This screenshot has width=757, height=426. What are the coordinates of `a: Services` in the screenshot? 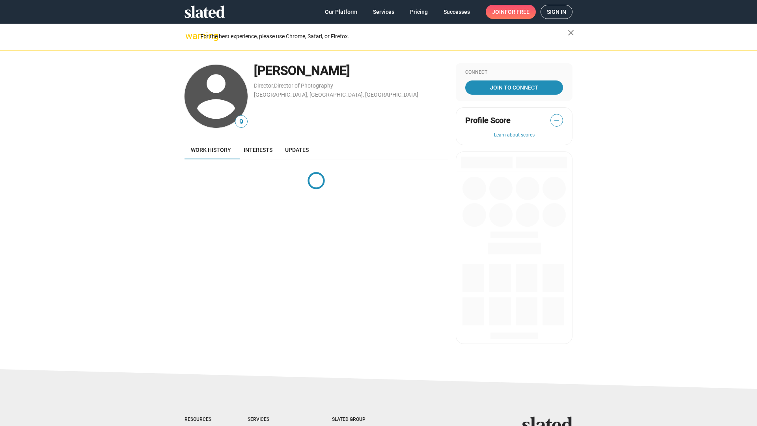 It's located at (384, 12).